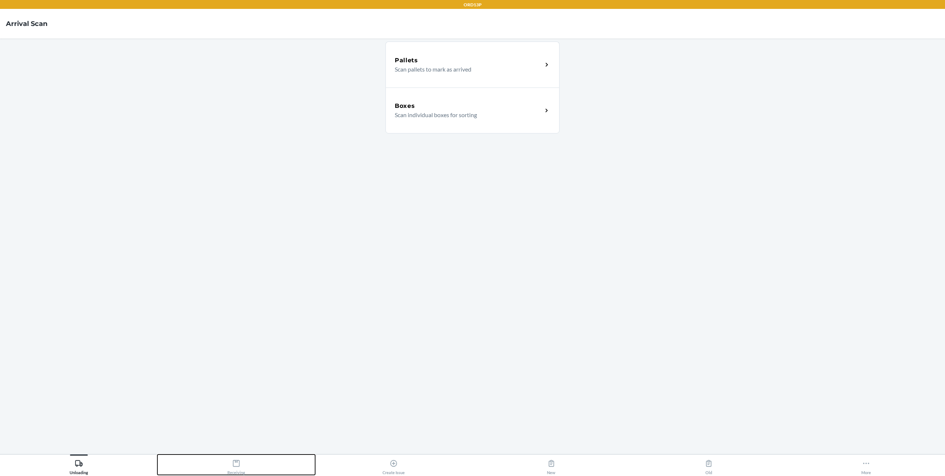 Image resolution: width=945 pixels, height=476 pixels. Describe the element at coordinates (709, 465) in the screenshot. I see `div: Old` at that location.